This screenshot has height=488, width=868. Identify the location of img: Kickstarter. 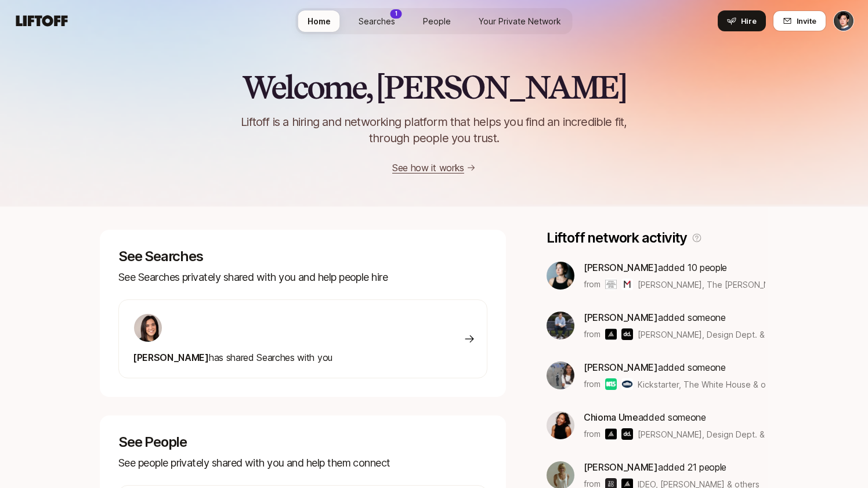
(611, 384).